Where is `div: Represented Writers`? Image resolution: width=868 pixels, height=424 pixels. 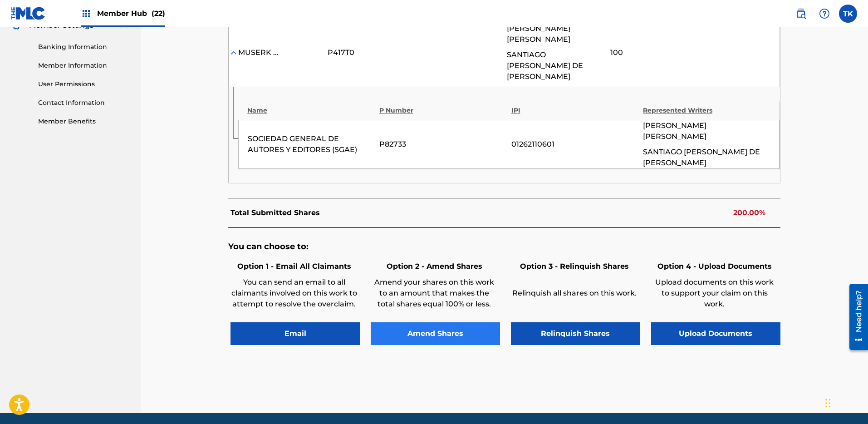
div: Represented Writers is located at coordinates (706, 110).